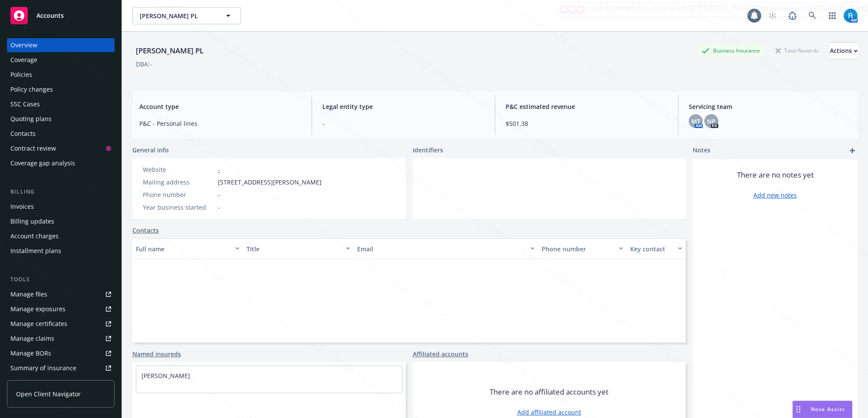 This screenshot has height=418, width=868. What do you see at coordinates (24, 45) in the screenshot?
I see `div: Overview` at bounding box center [24, 45].